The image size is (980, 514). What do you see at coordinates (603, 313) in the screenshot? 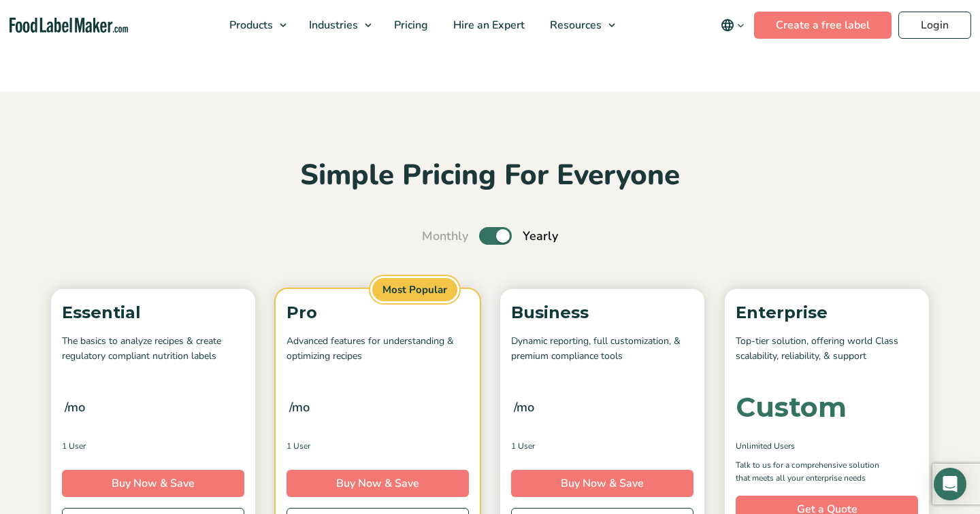
I see `p: Business` at bounding box center [603, 313].